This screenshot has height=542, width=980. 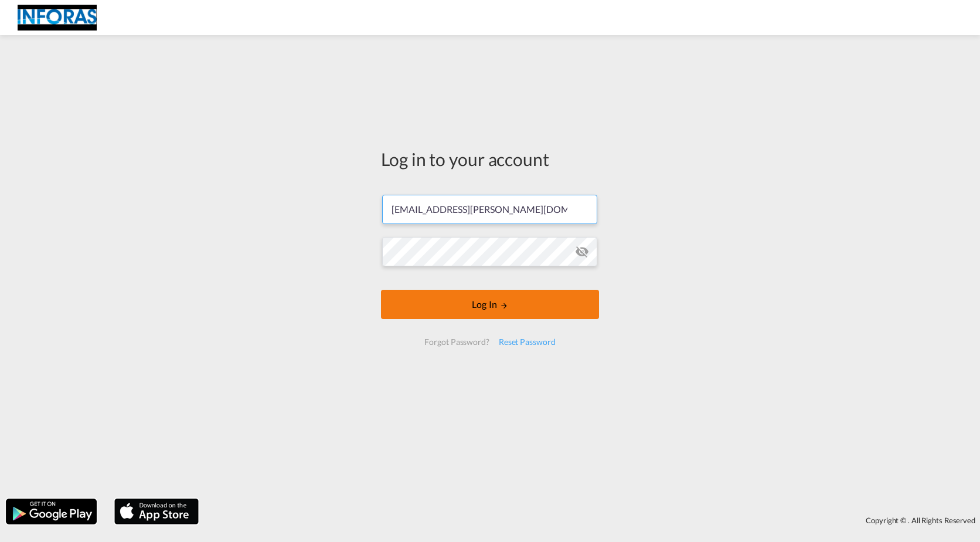 I want to click on div: Reset Password, so click(x=527, y=342).